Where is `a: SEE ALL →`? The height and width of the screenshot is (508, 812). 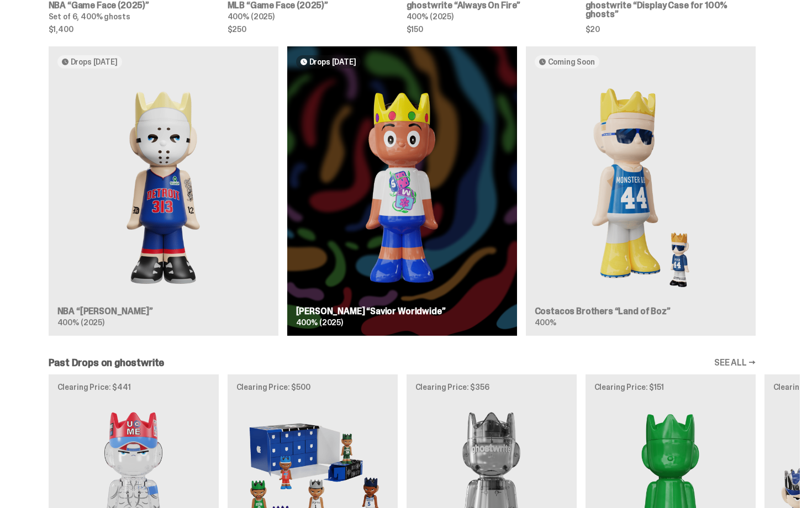 a: SEE ALL → is located at coordinates (735, 363).